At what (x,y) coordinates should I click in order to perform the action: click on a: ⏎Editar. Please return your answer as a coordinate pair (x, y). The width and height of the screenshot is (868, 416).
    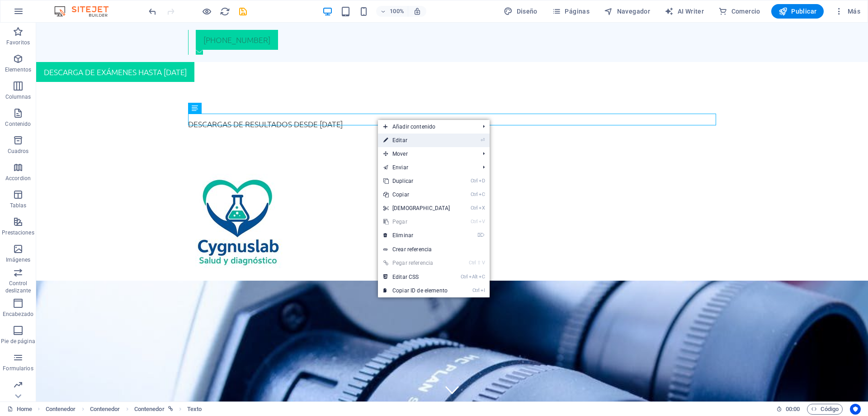
    Looking at the image, I should click on (417, 140).